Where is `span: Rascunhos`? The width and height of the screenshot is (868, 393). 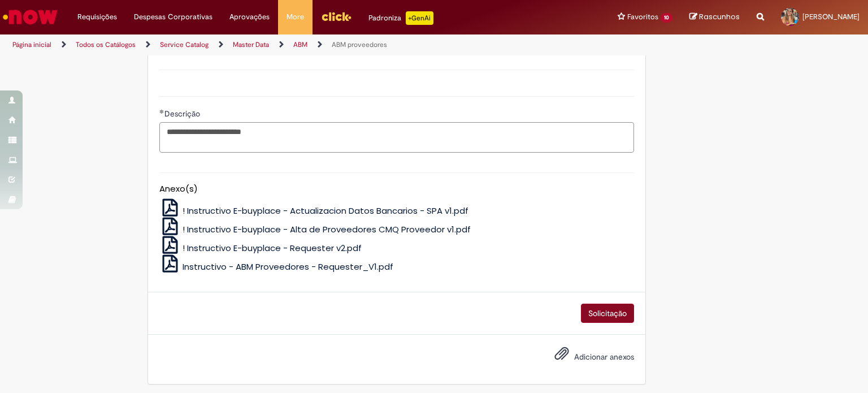 span: Rascunhos is located at coordinates (719, 16).